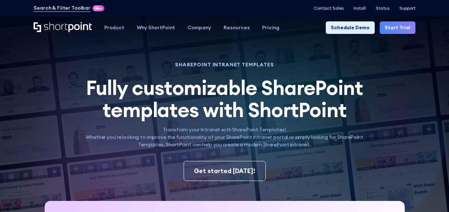 The image size is (449, 212). Describe the element at coordinates (236, 28) in the screenshot. I see `div: Resources` at that location.